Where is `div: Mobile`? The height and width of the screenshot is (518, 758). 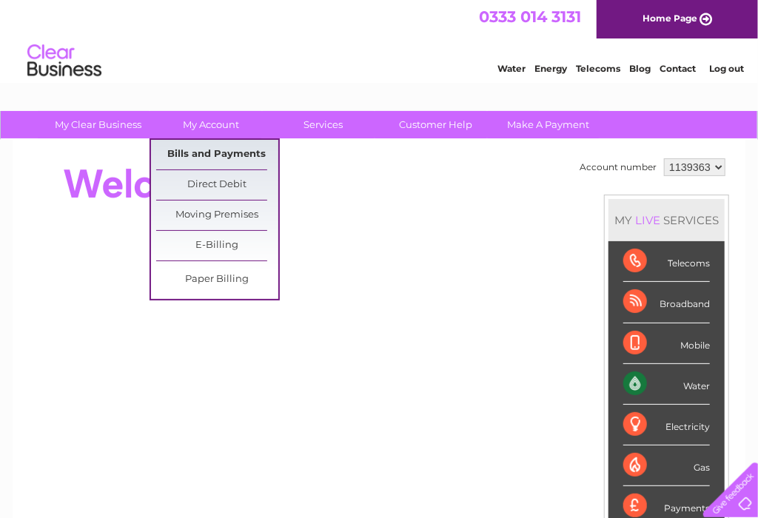 div: Mobile is located at coordinates (666, 344).